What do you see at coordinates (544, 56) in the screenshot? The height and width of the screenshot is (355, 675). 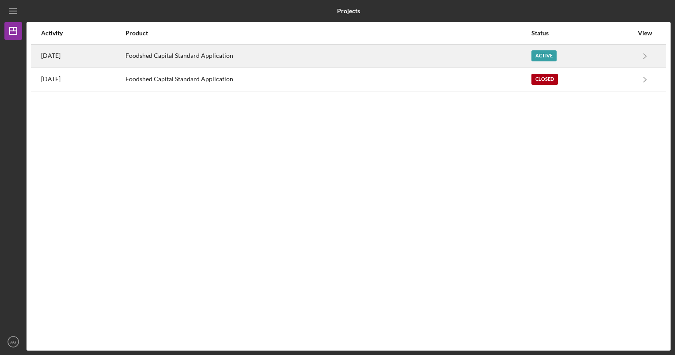 I see `div: Active` at bounding box center [544, 56].